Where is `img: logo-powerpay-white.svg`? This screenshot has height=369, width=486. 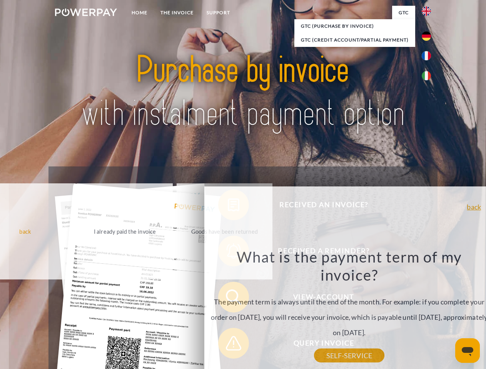
img: logo-powerpay-white.svg is located at coordinates (86, 12).